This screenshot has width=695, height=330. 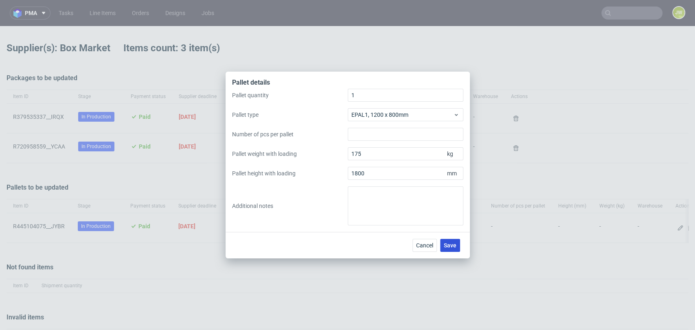 What do you see at coordinates (425, 245) in the screenshot?
I see `button: Cancel` at bounding box center [425, 245].